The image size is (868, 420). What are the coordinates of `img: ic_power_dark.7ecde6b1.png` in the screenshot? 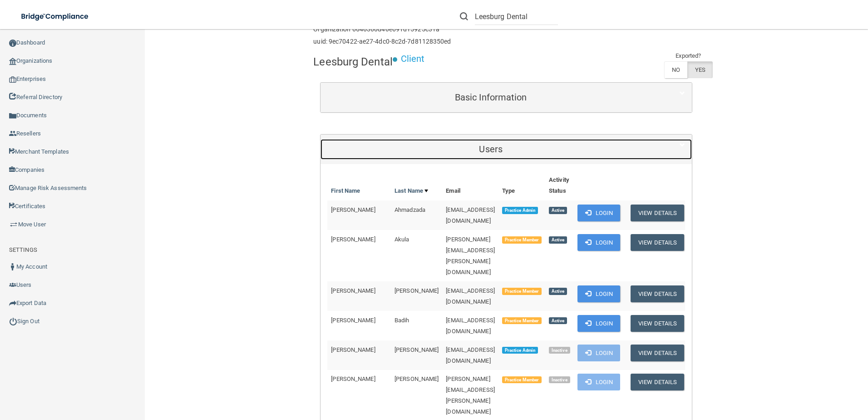 It's located at (13, 321).